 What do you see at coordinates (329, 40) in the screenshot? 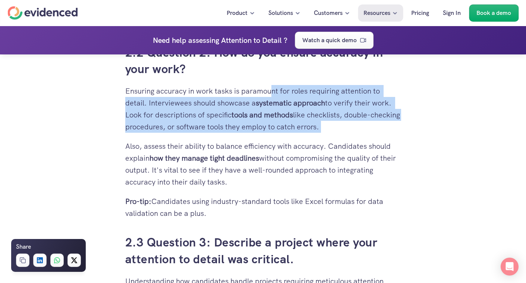
I see `p: Watch a quick demo` at bounding box center [329, 40].